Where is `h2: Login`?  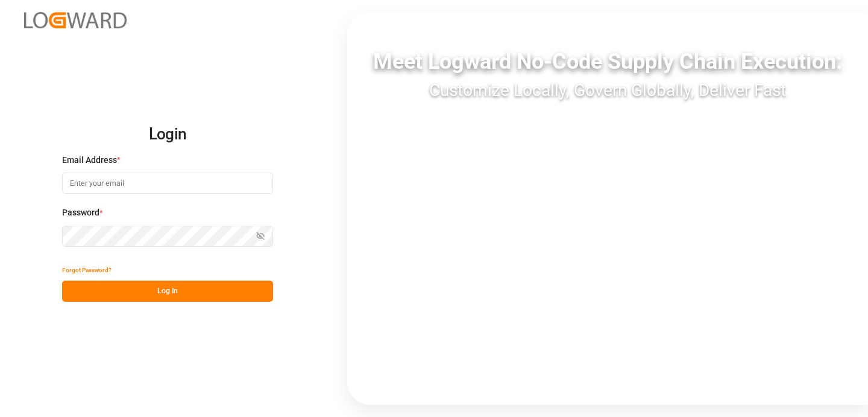 h2: Login is located at coordinates (167, 135).